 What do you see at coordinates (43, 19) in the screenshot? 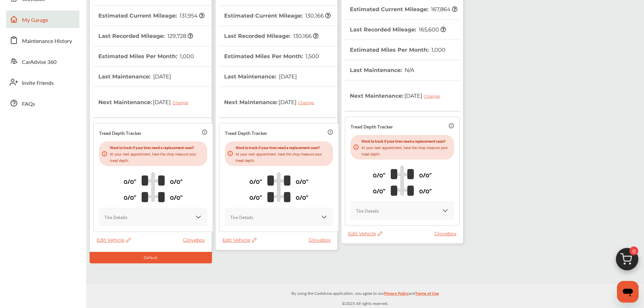
I see `a: My Garage` at bounding box center [43, 19].